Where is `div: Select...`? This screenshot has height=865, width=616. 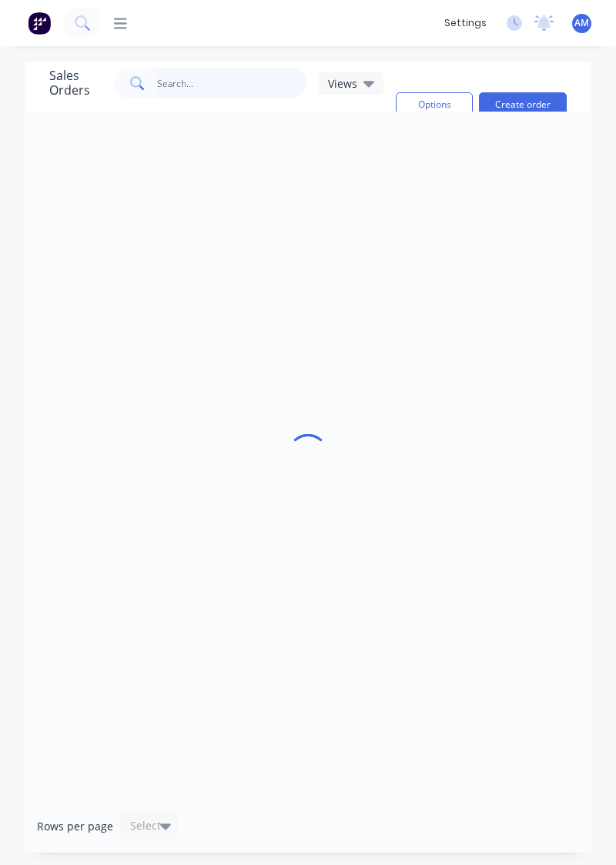
div: Select... is located at coordinates (150, 826).